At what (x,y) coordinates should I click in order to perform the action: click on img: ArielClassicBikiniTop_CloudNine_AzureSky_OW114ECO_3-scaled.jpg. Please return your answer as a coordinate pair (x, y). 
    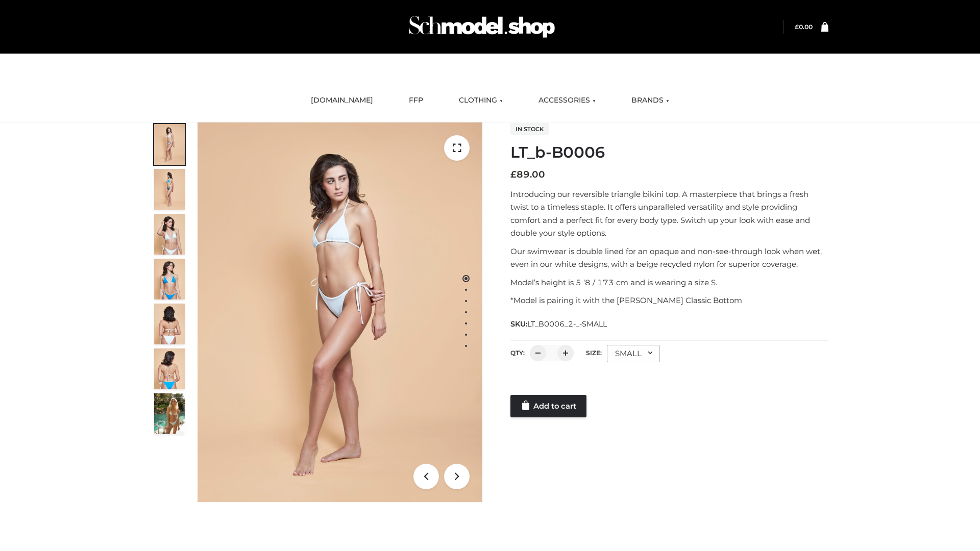
    Looking at the image, I should click on (169, 235).